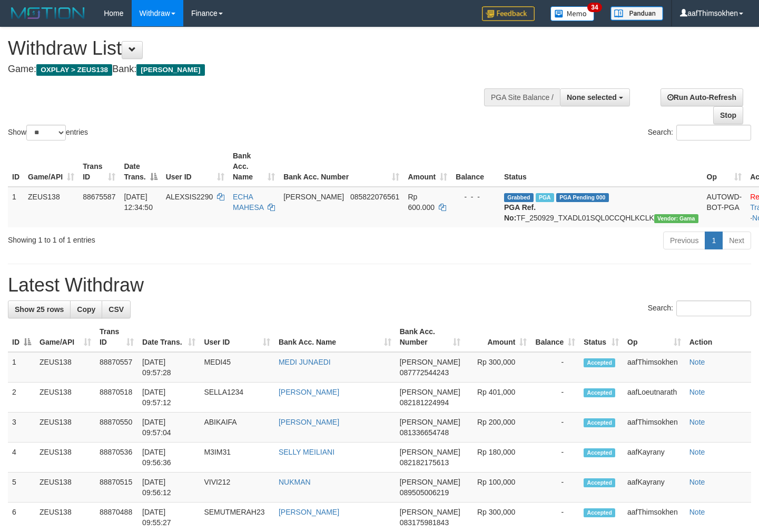 Image resolution: width=759 pixels, height=532 pixels. What do you see at coordinates (21, 428) in the screenshot?
I see `td: 3` at bounding box center [21, 428].